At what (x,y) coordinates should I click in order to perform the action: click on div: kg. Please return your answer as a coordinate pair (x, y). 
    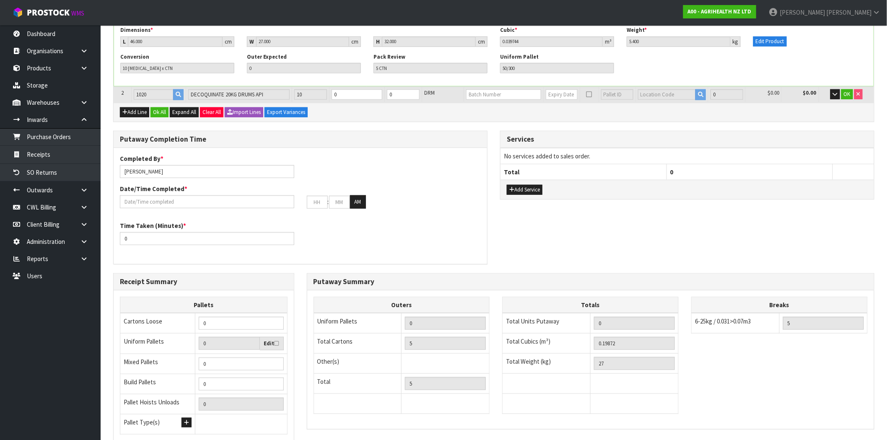
    Looking at the image, I should click on (735, 41).